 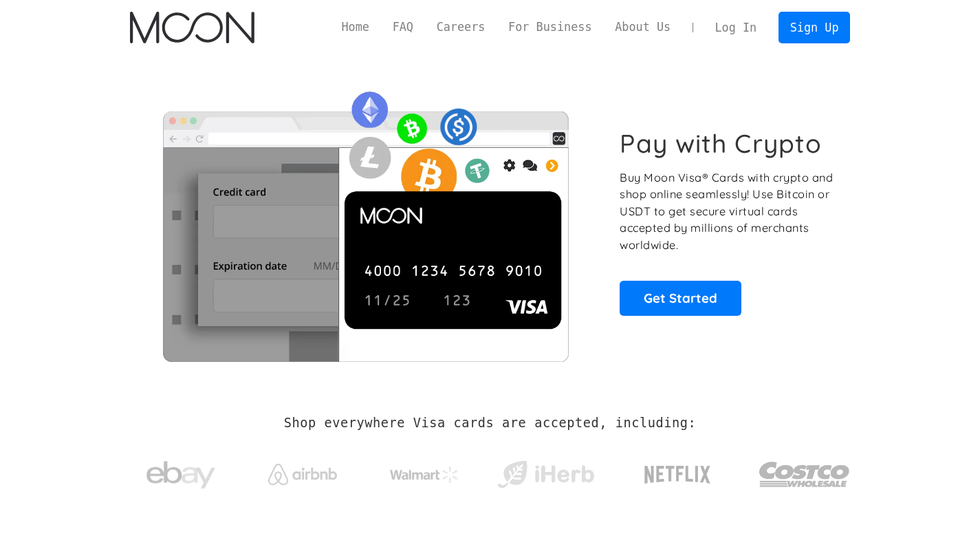 What do you see at coordinates (814, 27) in the screenshot?
I see `a: Sign Up` at bounding box center [814, 27].